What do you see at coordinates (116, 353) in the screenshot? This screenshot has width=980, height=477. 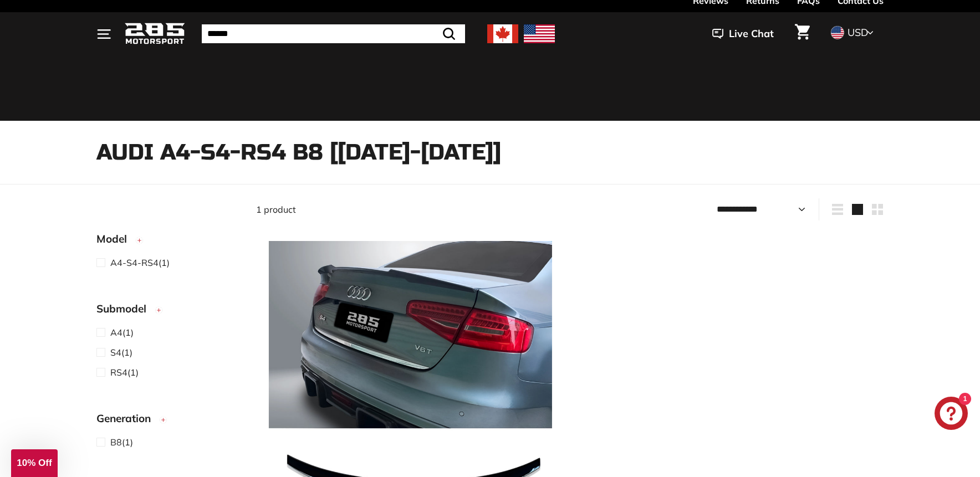 I see `span: S4` at bounding box center [116, 353].